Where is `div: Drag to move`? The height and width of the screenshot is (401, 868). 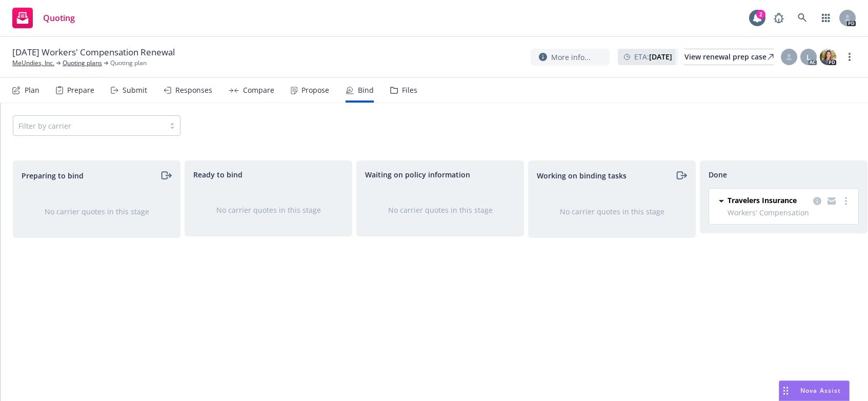
div: Drag to move is located at coordinates (785, 391).